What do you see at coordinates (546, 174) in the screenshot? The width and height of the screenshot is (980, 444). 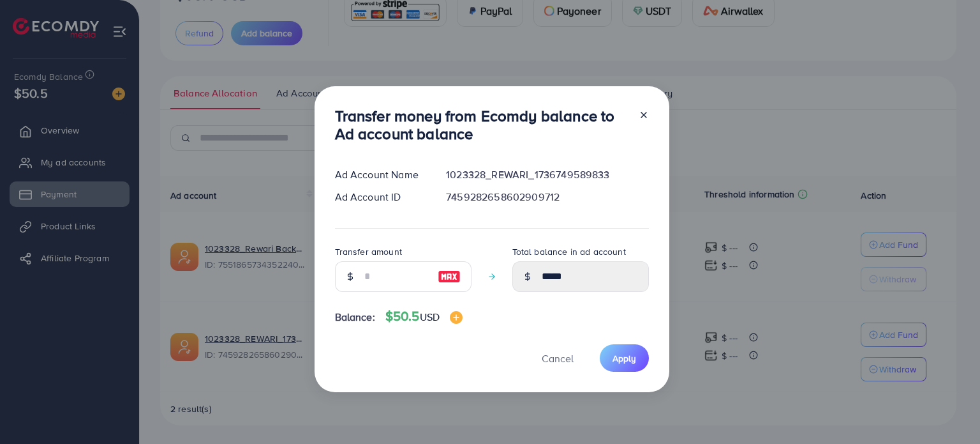 I see `div: 1023328_REWARI_1736749589833` at bounding box center [546, 174].